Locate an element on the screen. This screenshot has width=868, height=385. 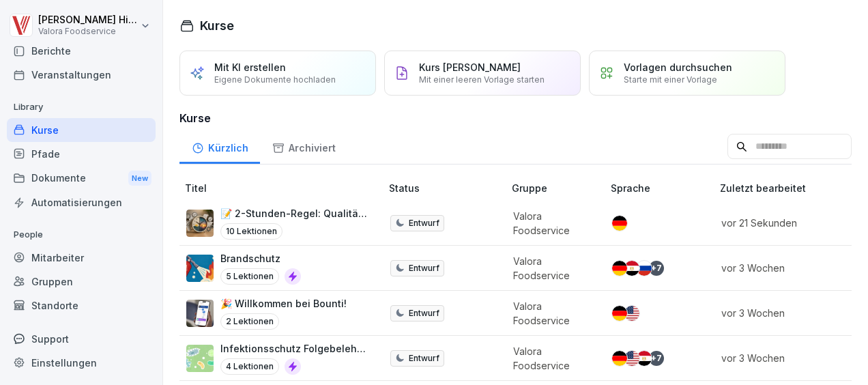
a: Veranstaltungen is located at coordinates (81, 74).